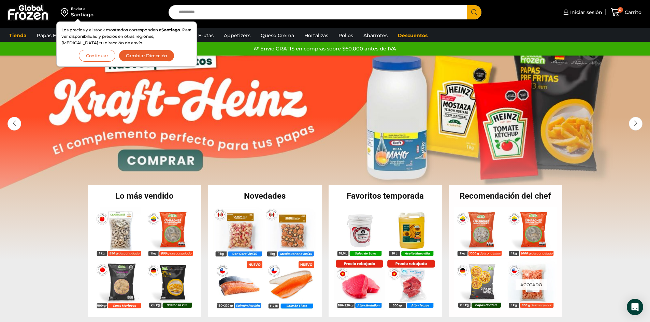 The width and height of the screenshot is (650, 322). Describe the element at coordinates (237, 35) in the screenshot. I see `a: Appetizers` at that location.